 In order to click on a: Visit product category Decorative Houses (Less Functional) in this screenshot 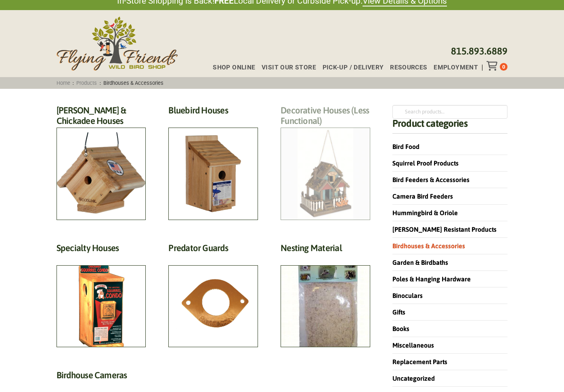, I will do `click(325, 162)`.